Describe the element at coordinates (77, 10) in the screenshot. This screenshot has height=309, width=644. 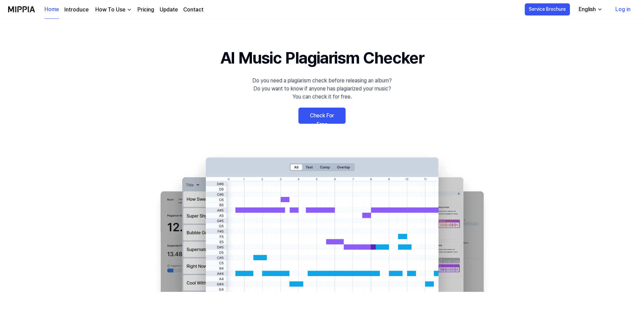
I see `a: Introduce` at that location.